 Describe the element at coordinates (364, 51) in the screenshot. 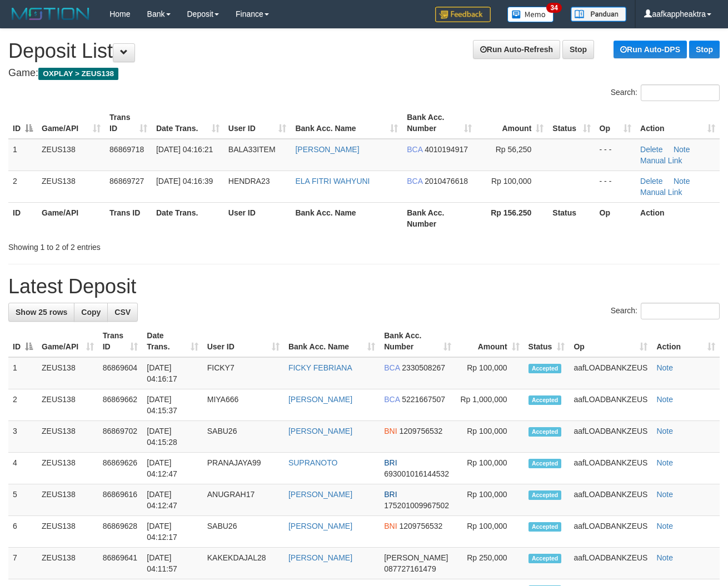

I see `h1: Deposit List` at that location.